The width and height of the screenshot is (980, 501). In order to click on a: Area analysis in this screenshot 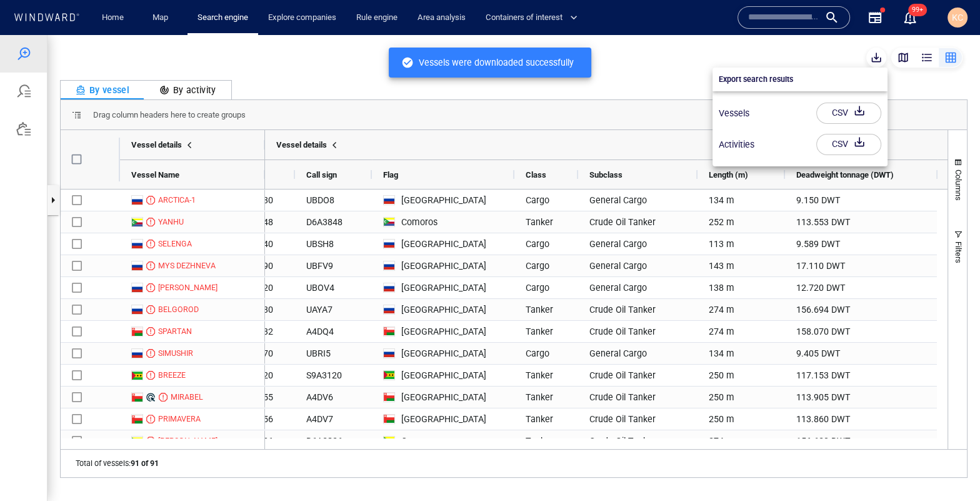, I will do `click(441, 17)`.